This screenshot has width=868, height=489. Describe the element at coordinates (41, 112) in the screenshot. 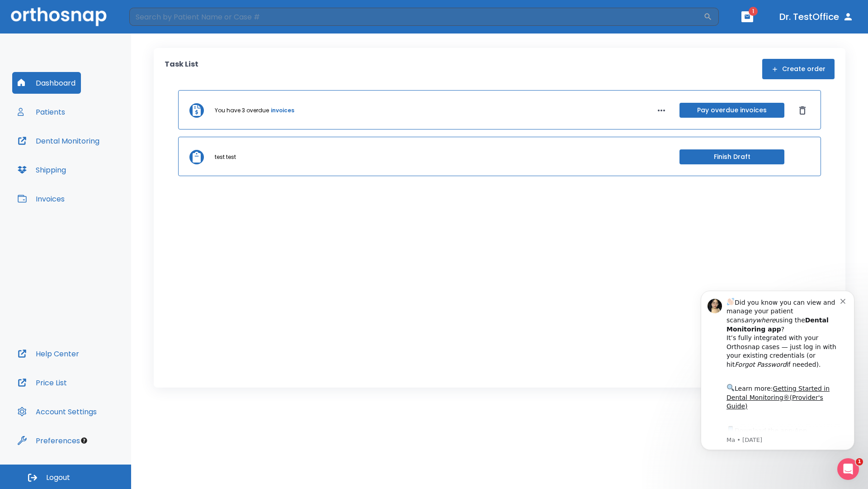

I see `button: Patients` at that location.